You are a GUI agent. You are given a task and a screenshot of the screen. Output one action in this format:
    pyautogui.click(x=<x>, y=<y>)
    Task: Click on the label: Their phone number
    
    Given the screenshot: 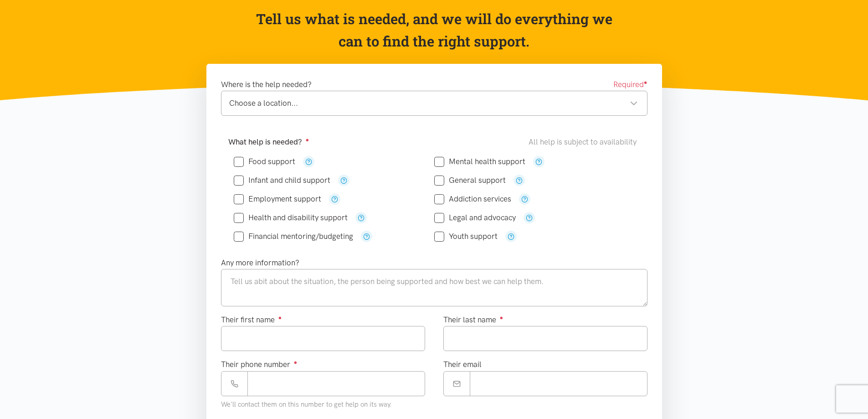 What is the action you would take?
    pyautogui.click(x=259, y=364)
    